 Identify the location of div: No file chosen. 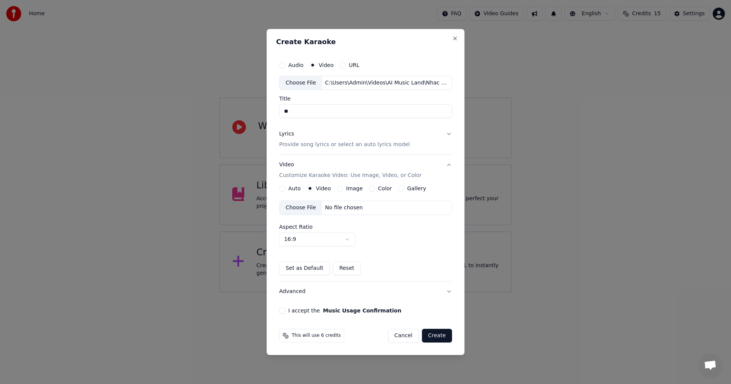
(344, 208).